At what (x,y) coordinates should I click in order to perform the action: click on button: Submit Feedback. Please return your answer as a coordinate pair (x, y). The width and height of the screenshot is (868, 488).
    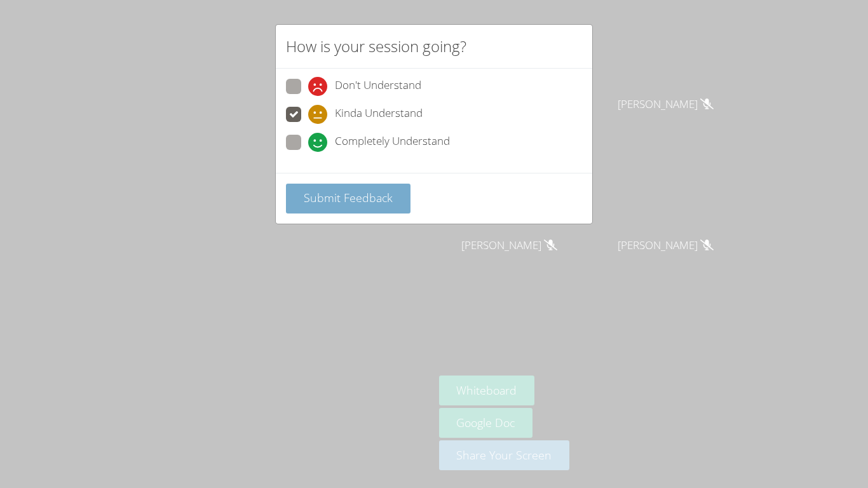
    Looking at the image, I should click on (348, 198).